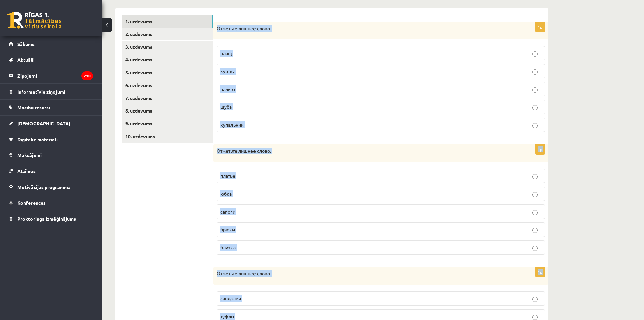 This screenshot has width=644, height=320. What do you see at coordinates (26, 59) in the screenshot?
I see `span: Aktuāli` at bounding box center [26, 59].